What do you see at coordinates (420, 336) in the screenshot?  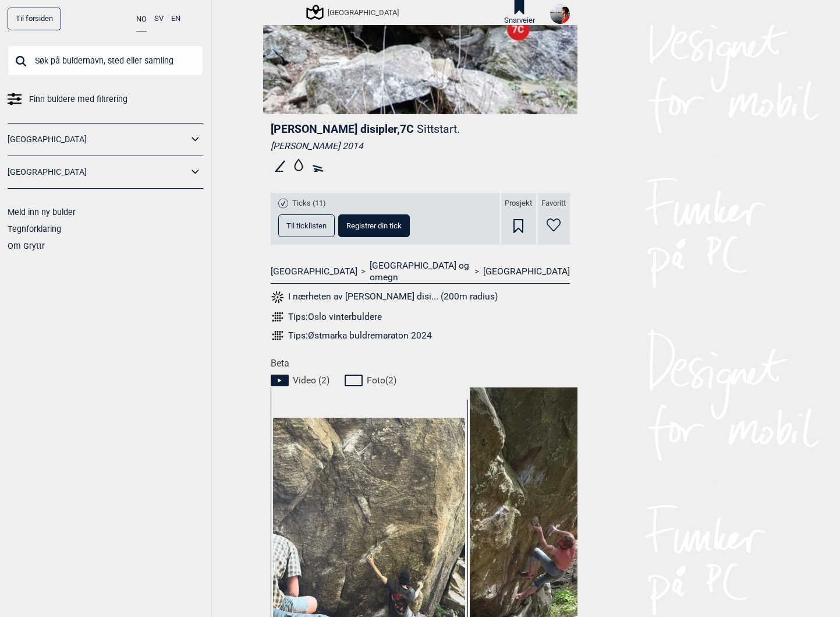 I see `a: Tips:Østmarka buldremaraton 2024` at bounding box center [420, 336].